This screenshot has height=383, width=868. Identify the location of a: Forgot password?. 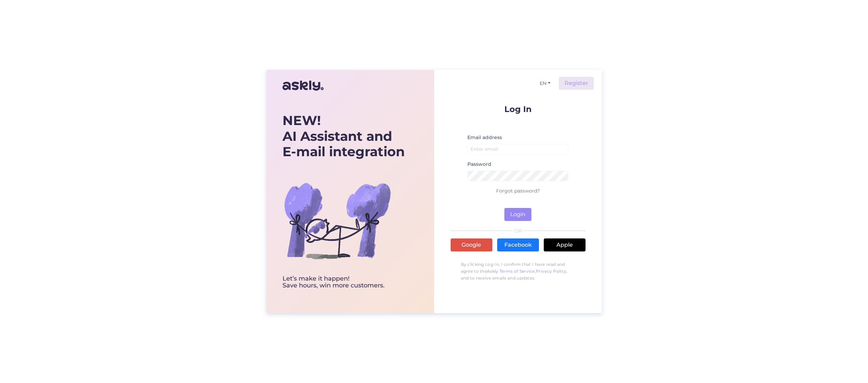
(518, 191).